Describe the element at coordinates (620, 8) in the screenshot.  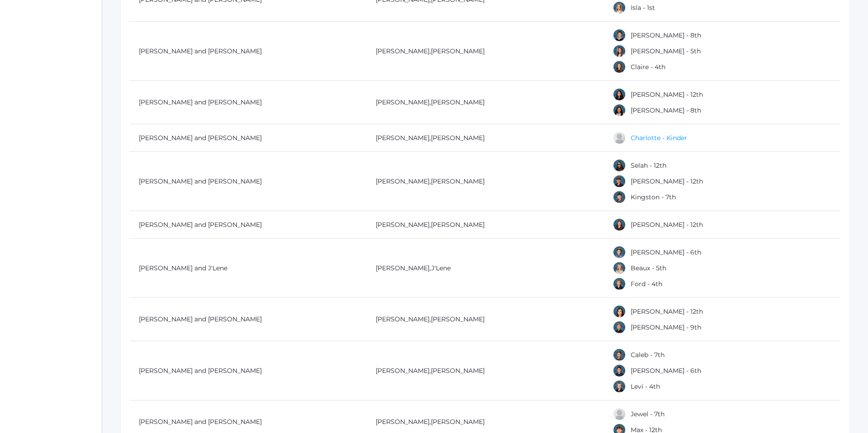
I see `div: Isla Armstrong` at that location.